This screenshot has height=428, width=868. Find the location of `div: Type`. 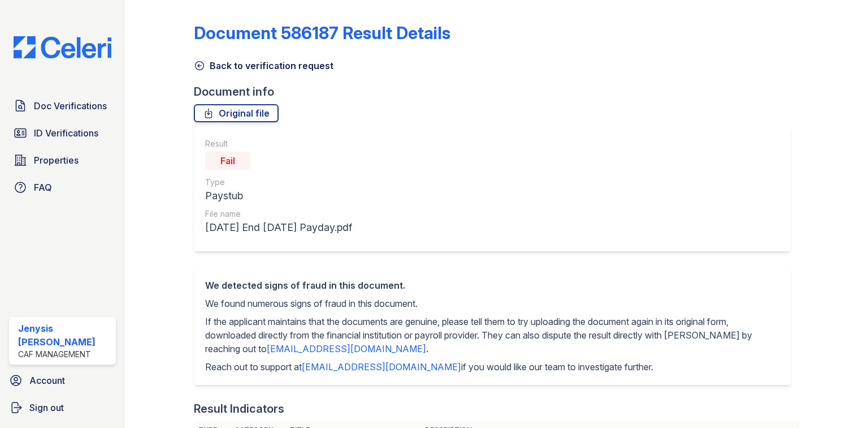

div: Type is located at coordinates (279, 182).